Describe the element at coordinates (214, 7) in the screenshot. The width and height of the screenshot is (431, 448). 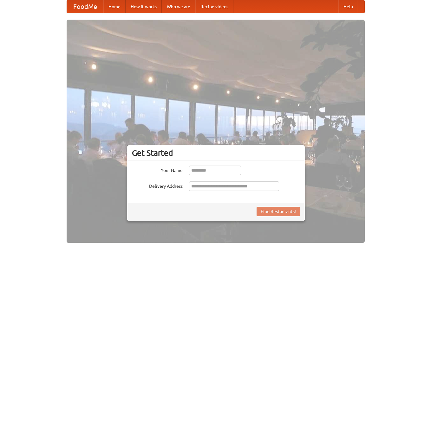
I see `a: Recipe videos` at that location.